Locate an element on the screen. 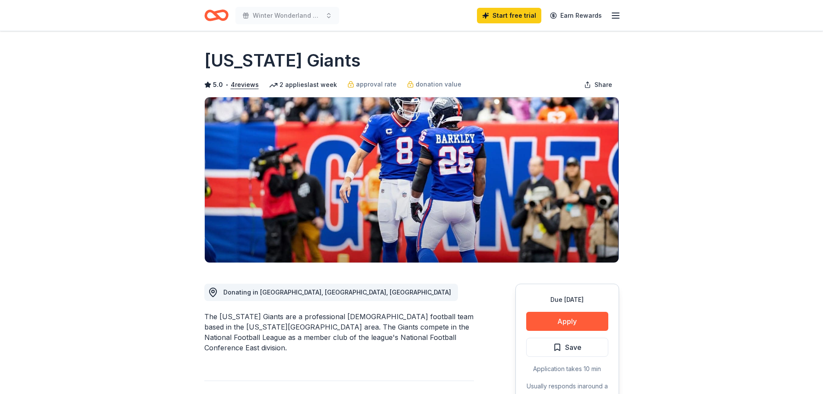  span: Share is located at coordinates (603, 85).